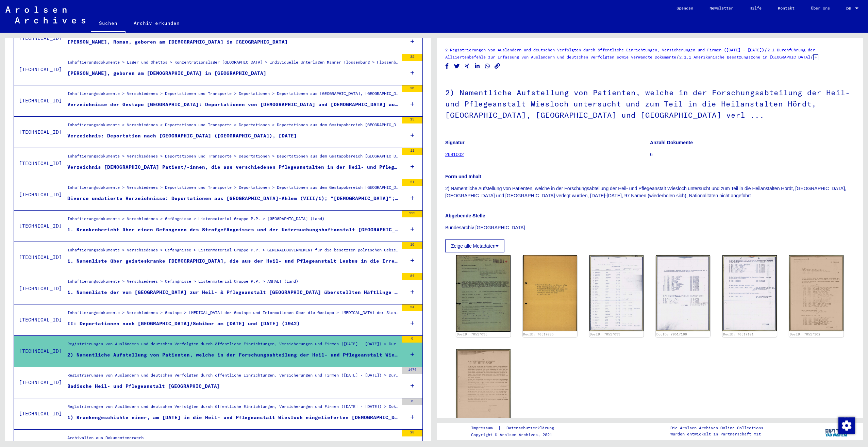  I want to click on button: Zeige alle Metadaten, so click(475, 246).